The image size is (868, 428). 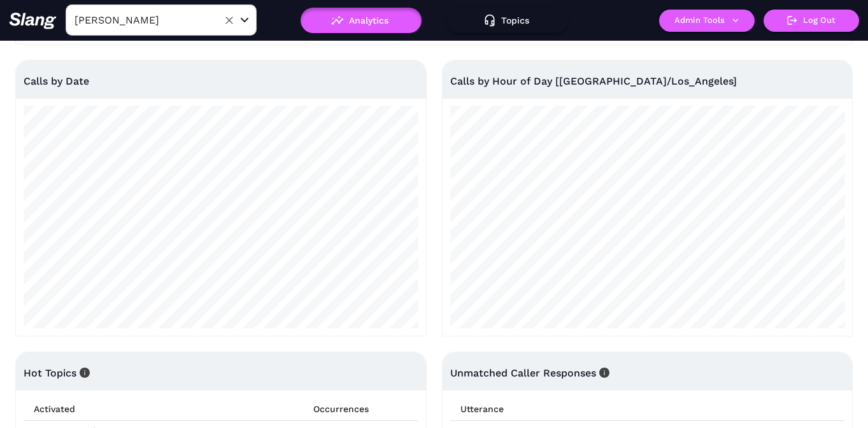 What do you see at coordinates (508, 21) in the screenshot?
I see `a: Topics` at bounding box center [508, 21].